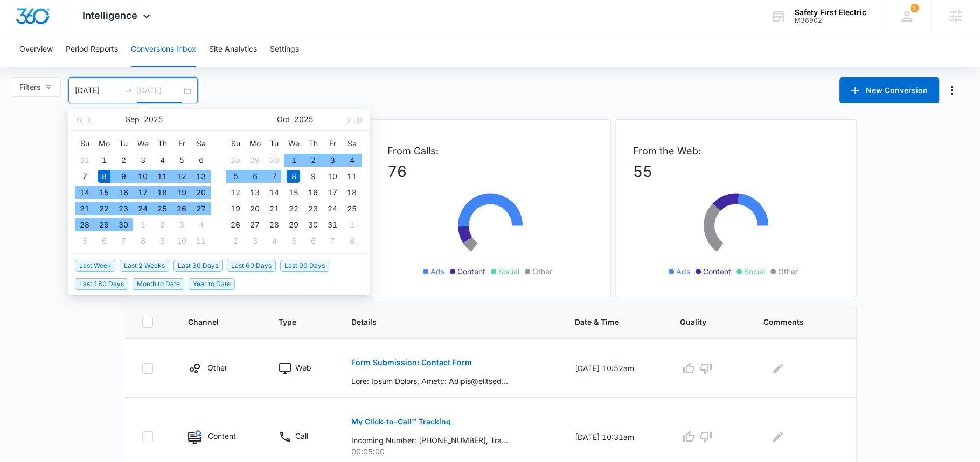 Image resolution: width=980 pixels, height=462 pixels. What do you see at coordinates (181, 160) in the screenshot?
I see `td: 2025-09-05` at bounding box center [181, 160].